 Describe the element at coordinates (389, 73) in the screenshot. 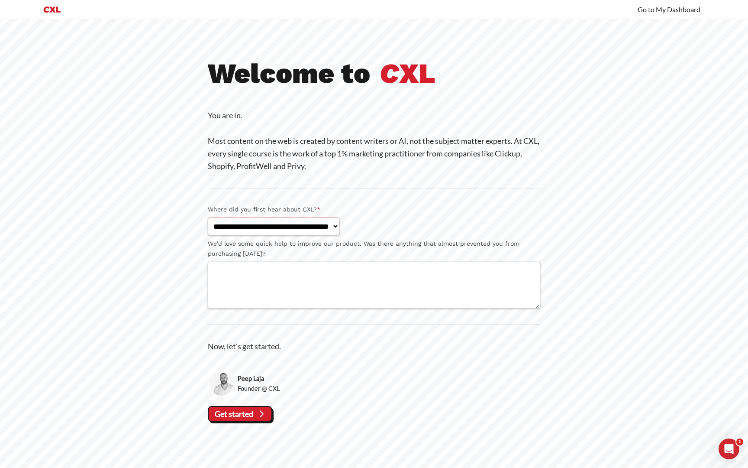

I see `i: C` at that location.